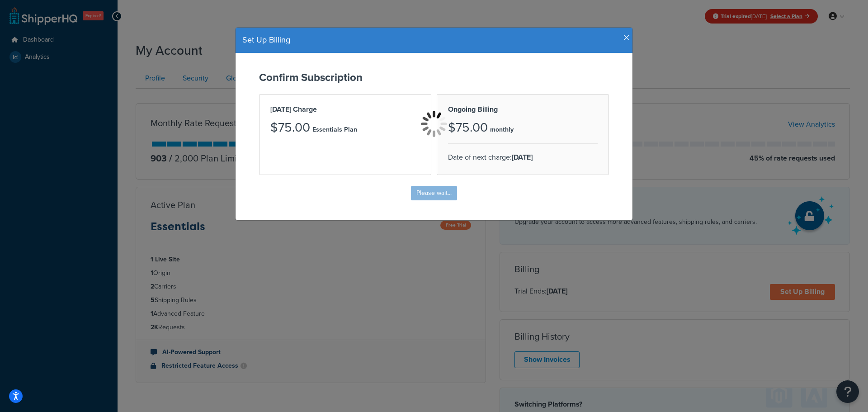 Image resolution: width=868 pixels, height=412 pixels. Describe the element at coordinates (334, 130) in the screenshot. I see `p: Essentials Plan` at that location.